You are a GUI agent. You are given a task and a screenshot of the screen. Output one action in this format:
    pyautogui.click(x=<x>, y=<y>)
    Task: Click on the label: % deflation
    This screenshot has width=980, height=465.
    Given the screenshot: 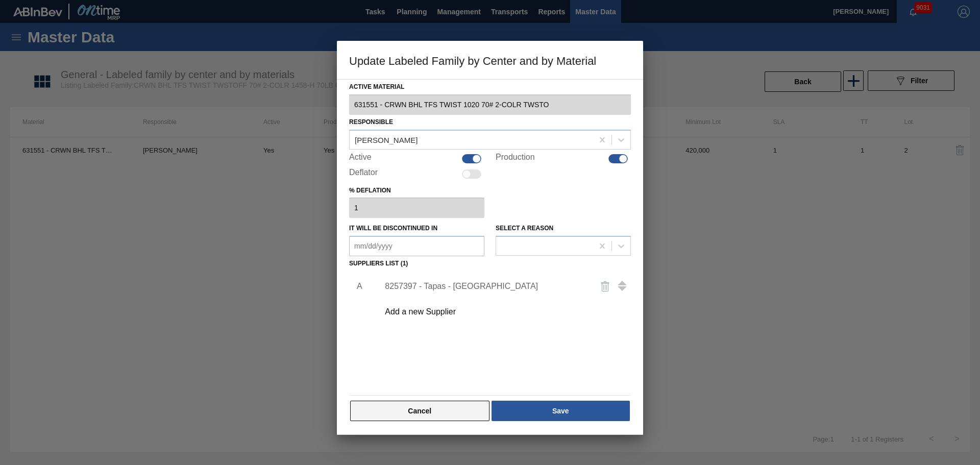 What is the action you would take?
    pyautogui.click(x=416, y=191)
    